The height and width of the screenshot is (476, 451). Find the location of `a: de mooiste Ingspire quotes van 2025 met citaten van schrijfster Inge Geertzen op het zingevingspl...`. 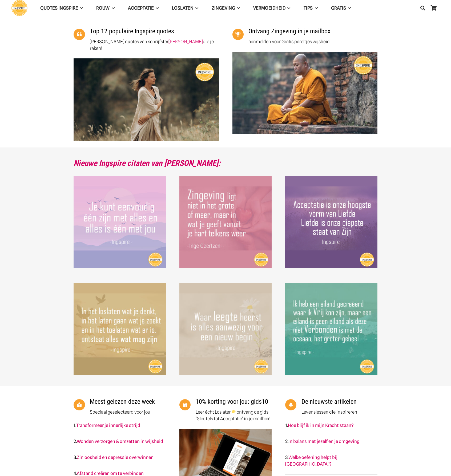

a: de mooiste Ingspire quotes van 2025 met citaten van schrijfster Inge Geertzen op het zingevingspl... is located at coordinates (146, 99).